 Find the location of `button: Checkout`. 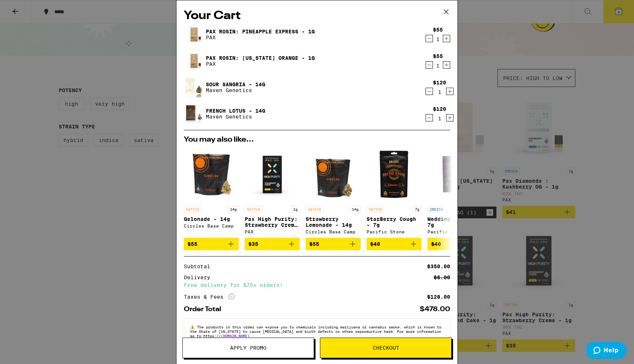

button: Checkout is located at coordinates (386, 348).